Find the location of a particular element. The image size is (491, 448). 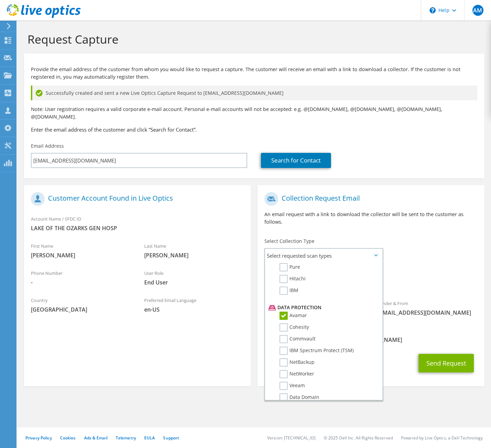

a: Support is located at coordinates (171, 437).